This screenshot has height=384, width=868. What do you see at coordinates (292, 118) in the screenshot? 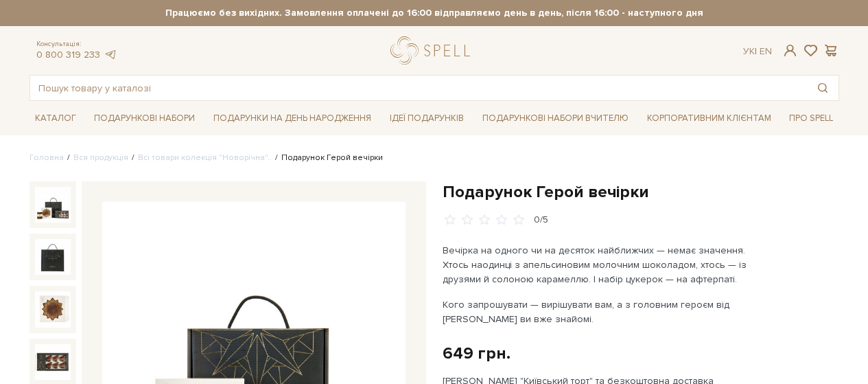
I see `a: Подарунки на День народження` at bounding box center [292, 118].